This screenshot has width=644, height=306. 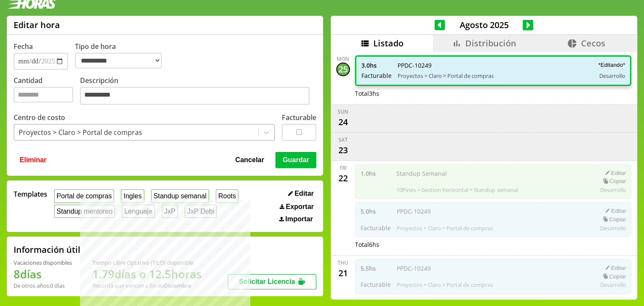 I want to click on button: Solicitar Licencia, so click(x=272, y=282).